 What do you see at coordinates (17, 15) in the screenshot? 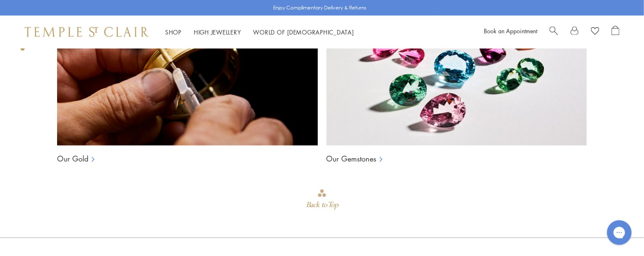
I see `button: Gorgias live chat` at bounding box center [17, 15].